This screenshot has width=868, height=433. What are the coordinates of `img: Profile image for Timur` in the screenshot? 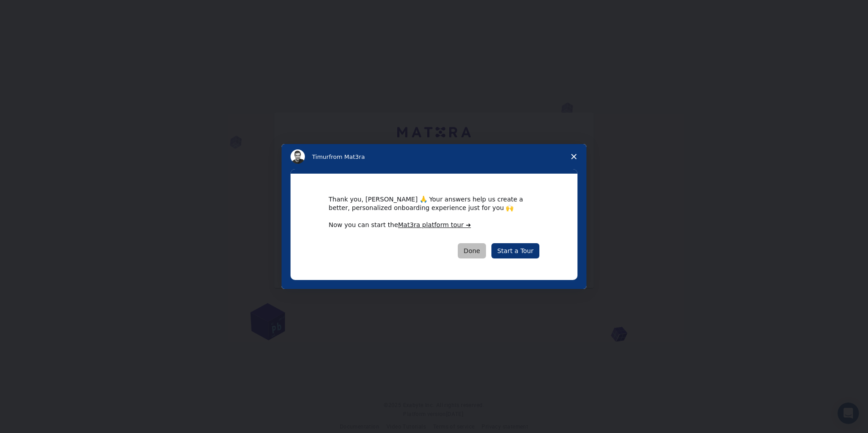 It's located at (298, 156).